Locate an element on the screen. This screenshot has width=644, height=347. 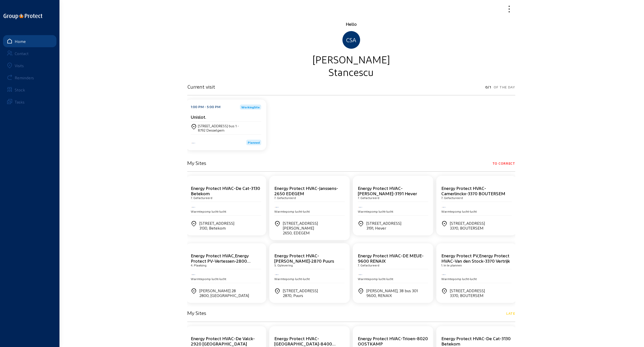
span: To correct is located at coordinates (504, 163).